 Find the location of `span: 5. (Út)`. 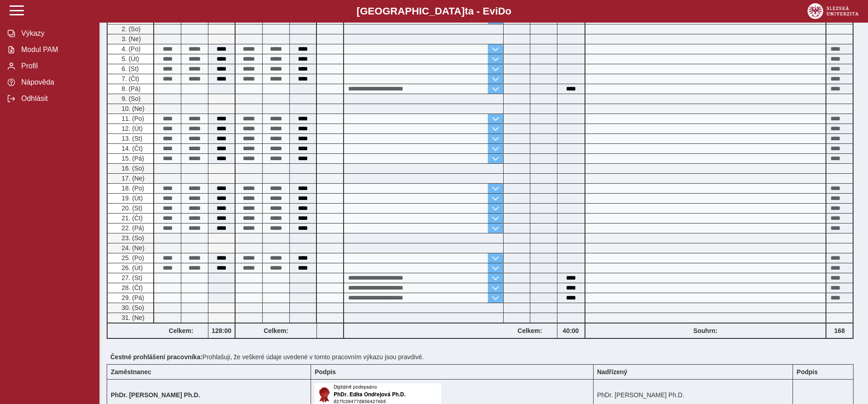

span: 5. (Út) is located at coordinates (129, 59).